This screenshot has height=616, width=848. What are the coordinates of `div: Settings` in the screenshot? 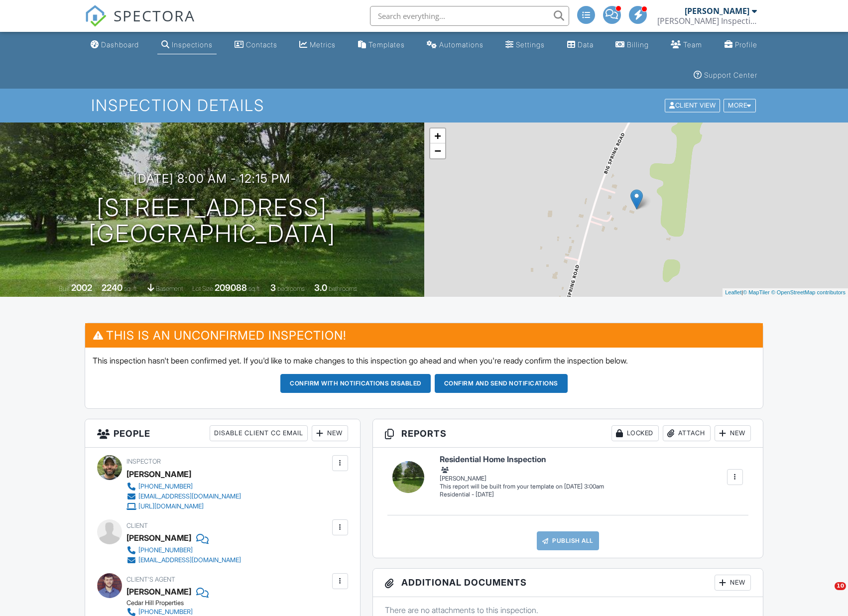 It's located at (530, 44).